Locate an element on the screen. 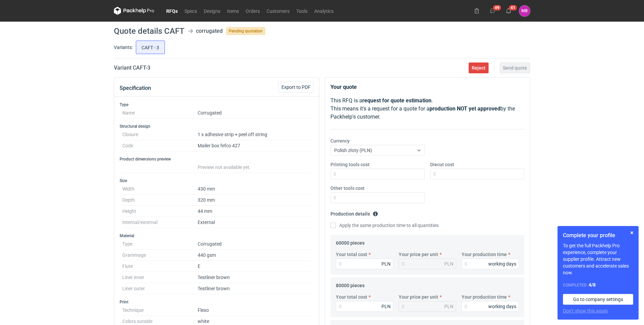 Image resolution: width=644 pixels, height=325 pixels. div: Mateusz Borowik is located at coordinates (524, 11).